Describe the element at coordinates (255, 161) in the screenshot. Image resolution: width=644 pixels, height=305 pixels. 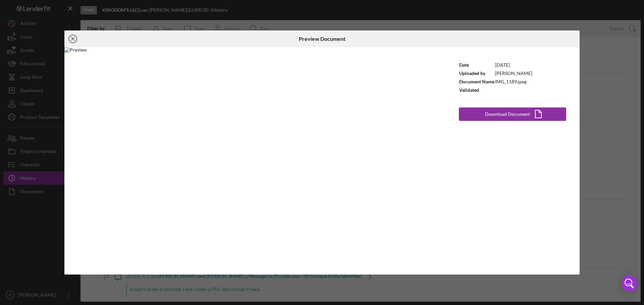
I see `img: Preview` at that location.